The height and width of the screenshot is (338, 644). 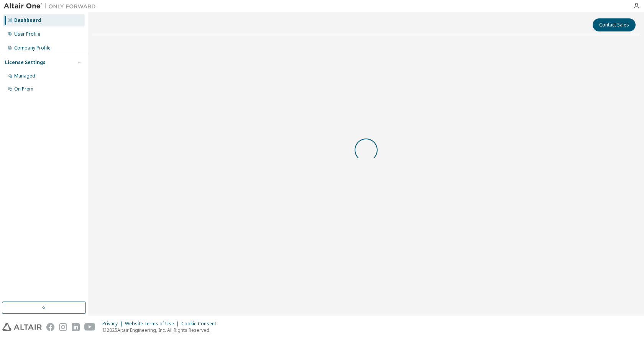 I want to click on img: Altair One, so click(x=52, y=6).